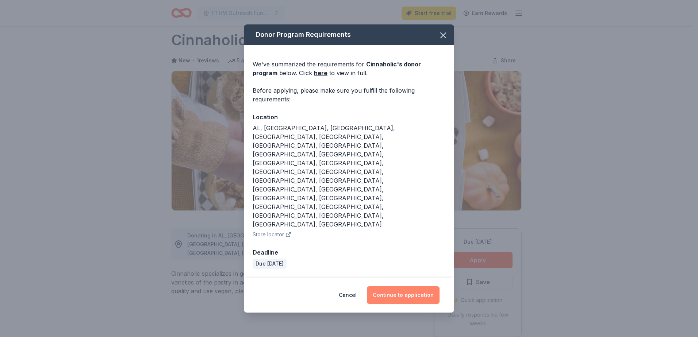  Describe the element at coordinates (349, 69) in the screenshot. I see `div: We've summarized the requirements for below. Click to view in full.` at that location.